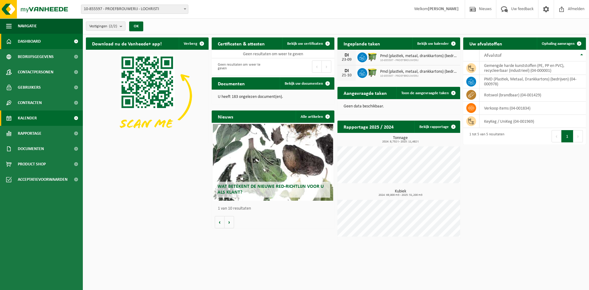 Image resolution: width=589 pixels, height=290 pixels. I want to click on a: Alle artikelen, so click(315, 117).